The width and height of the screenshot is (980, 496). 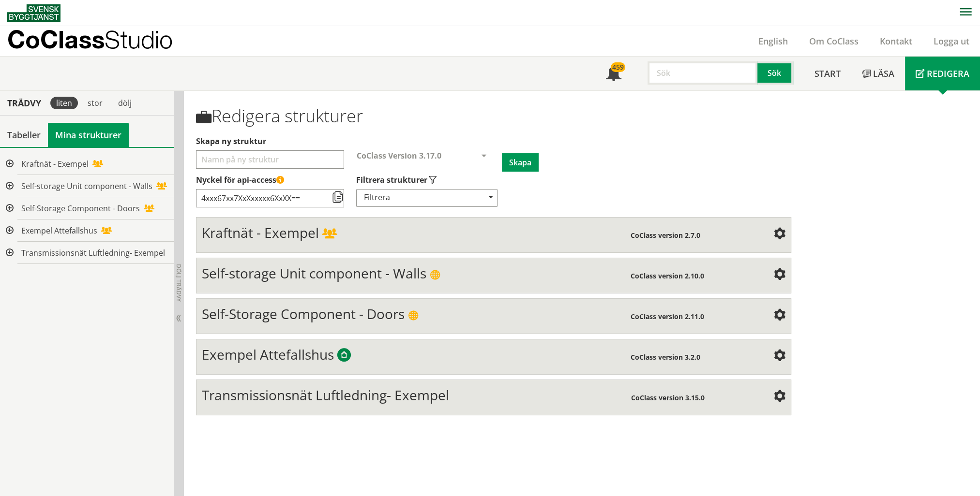 I want to click on a: Mina strukturer, so click(x=88, y=135).